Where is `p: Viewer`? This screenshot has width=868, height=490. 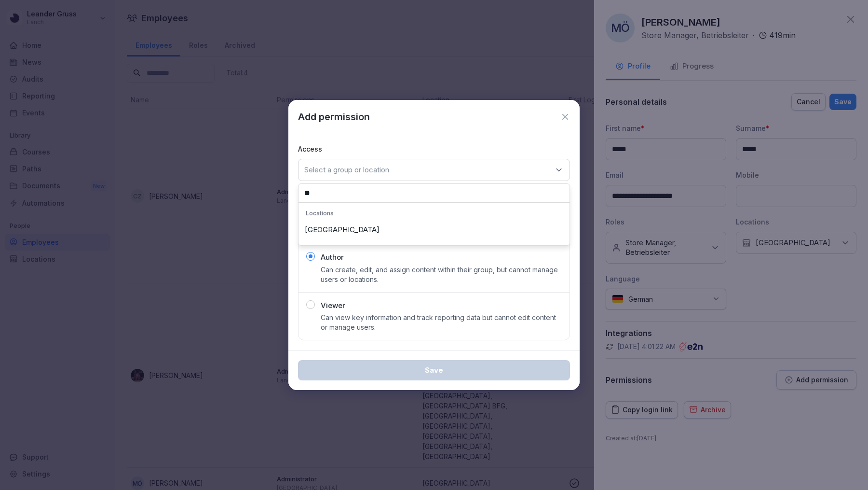 p: Viewer is located at coordinates (332, 305).